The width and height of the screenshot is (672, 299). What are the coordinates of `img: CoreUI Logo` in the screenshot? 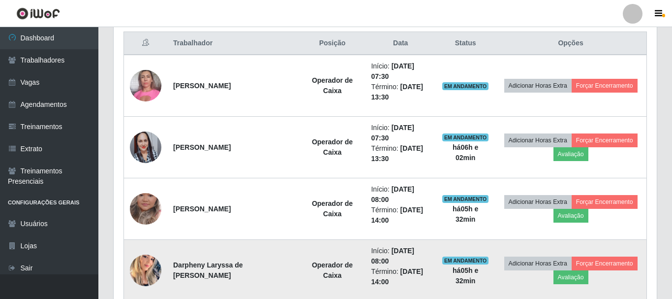 It's located at (38, 13).